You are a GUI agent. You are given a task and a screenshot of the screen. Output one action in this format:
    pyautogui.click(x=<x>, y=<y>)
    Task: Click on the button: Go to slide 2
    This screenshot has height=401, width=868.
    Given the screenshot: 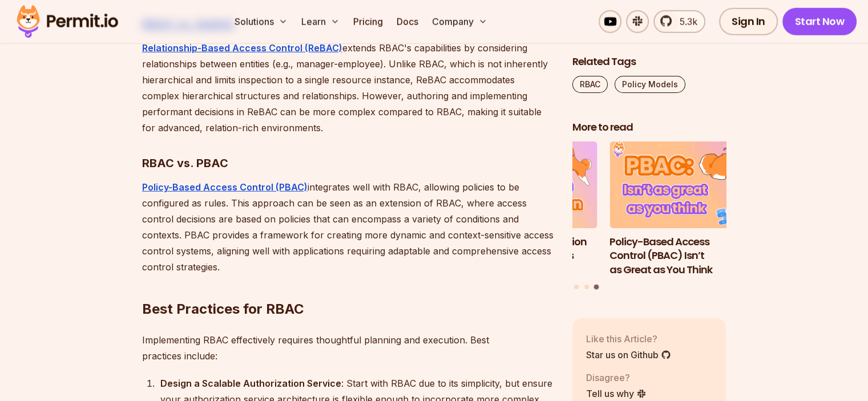 What is the action you would take?
    pyautogui.click(x=587, y=286)
    